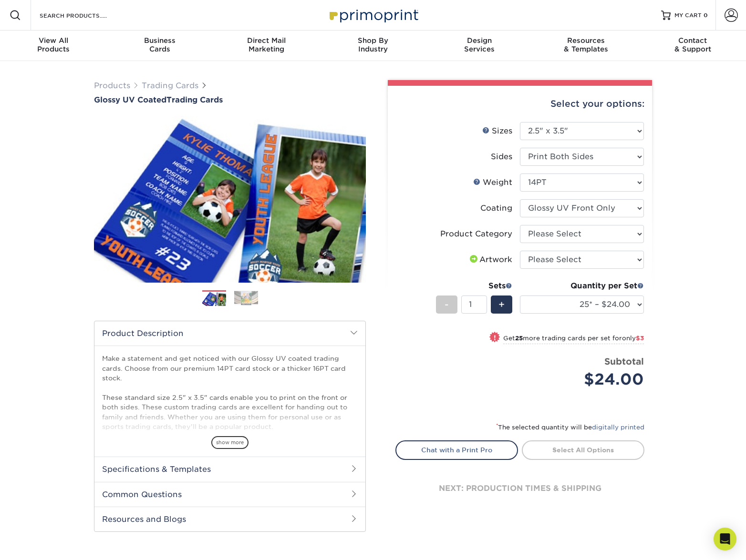 The image size is (746, 560). What do you see at coordinates (520, 488) in the screenshot?
I see `div: next: production times & shipping` at bounding box center [520, 488].